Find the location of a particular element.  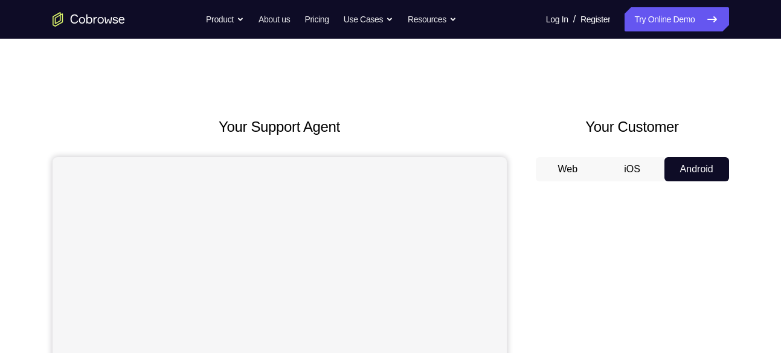

a: Try Online Demo is located at coordinates (677, 19).